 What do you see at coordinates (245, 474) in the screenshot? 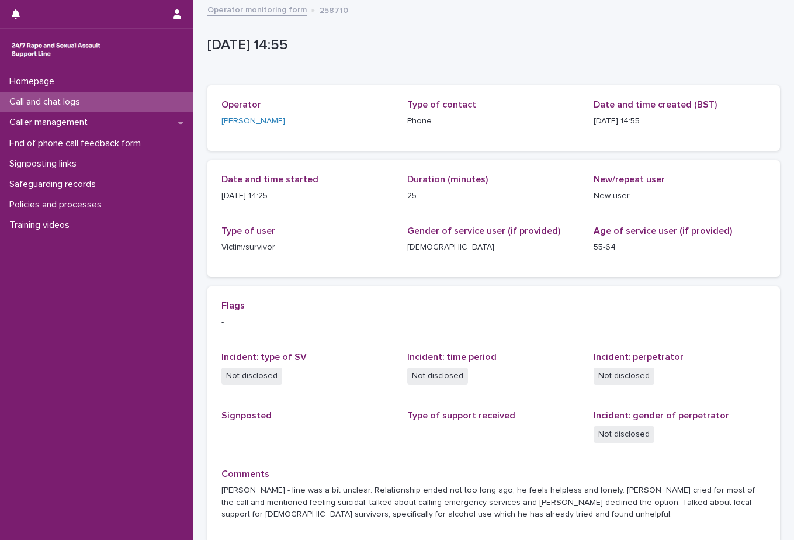
I see `span: Comments` at bounding box center [245, 474].